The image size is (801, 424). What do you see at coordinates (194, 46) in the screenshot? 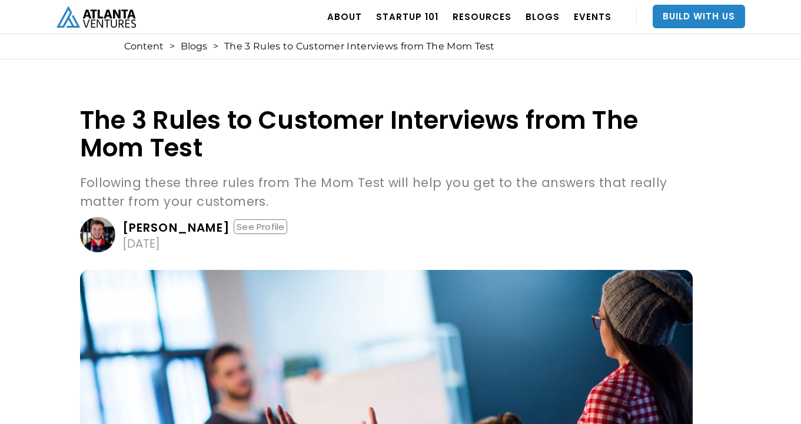
I see `a: Blogs` at bounding box center [194, 46].